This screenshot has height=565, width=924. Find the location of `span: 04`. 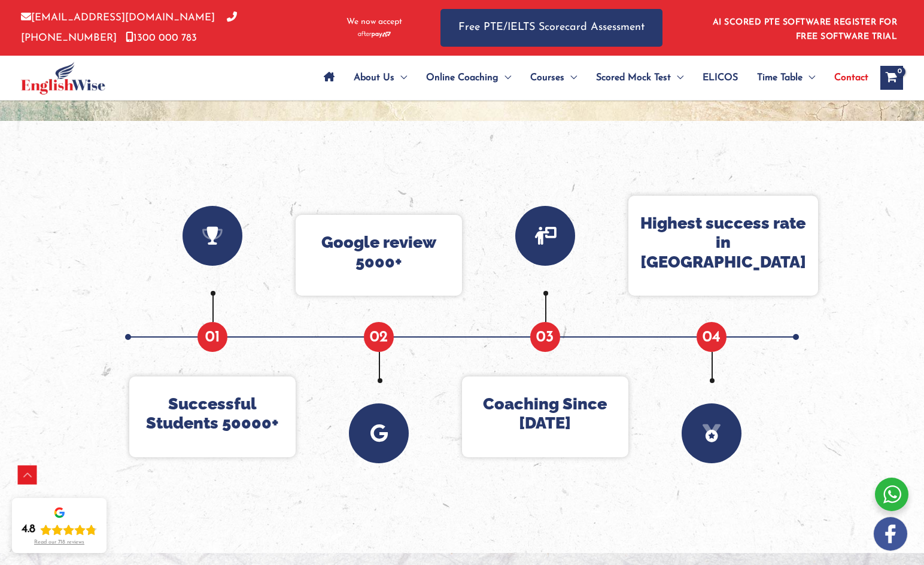

span: 04 is located at coordinates (711, 337).